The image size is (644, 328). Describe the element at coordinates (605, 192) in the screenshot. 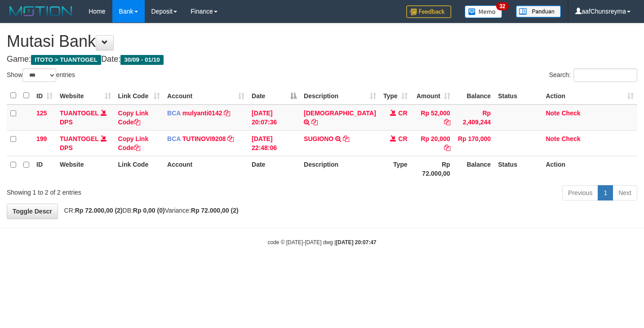

I see `a: 1` at that location.